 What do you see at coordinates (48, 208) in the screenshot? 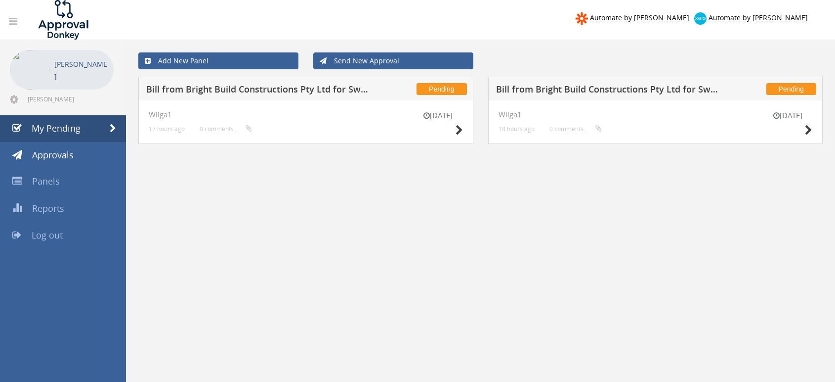
I see `span: Reports` at bounding box center [48, 208].